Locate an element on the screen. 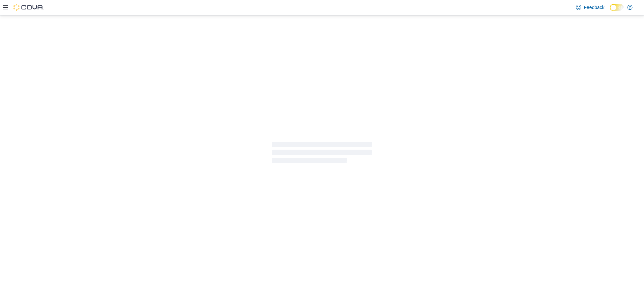 Image resolution: width=644 pixels, height=305 pixels. span: Feedback is located at coordinates (594, 7).